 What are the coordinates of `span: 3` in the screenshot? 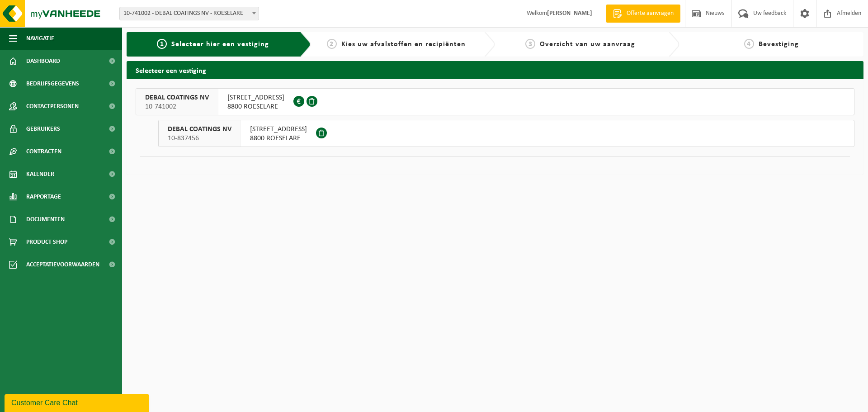 It's located at (530, 44).